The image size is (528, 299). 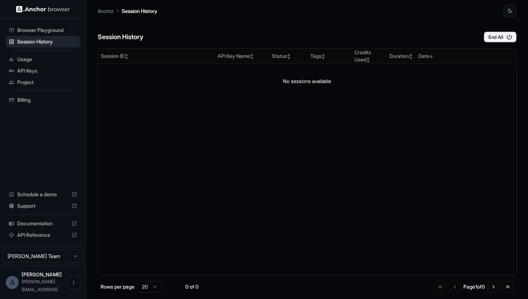 What do you see at coordinates (43, 30) in the screenshot?
I see `div: Browser Playground` at bounding box center [43, 30].